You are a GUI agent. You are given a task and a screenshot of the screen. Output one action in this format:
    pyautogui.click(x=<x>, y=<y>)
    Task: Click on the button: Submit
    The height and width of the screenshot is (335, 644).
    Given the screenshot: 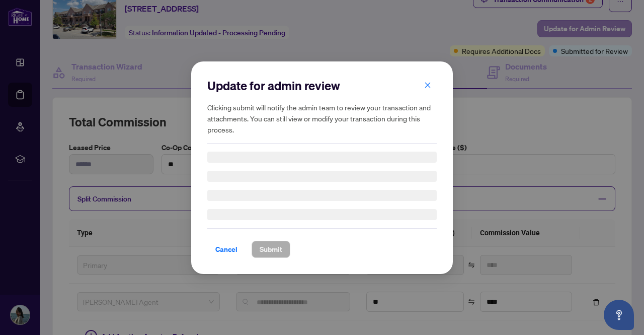 What is the action you would take?
    pyautogui.click(x=271, y=249)
    